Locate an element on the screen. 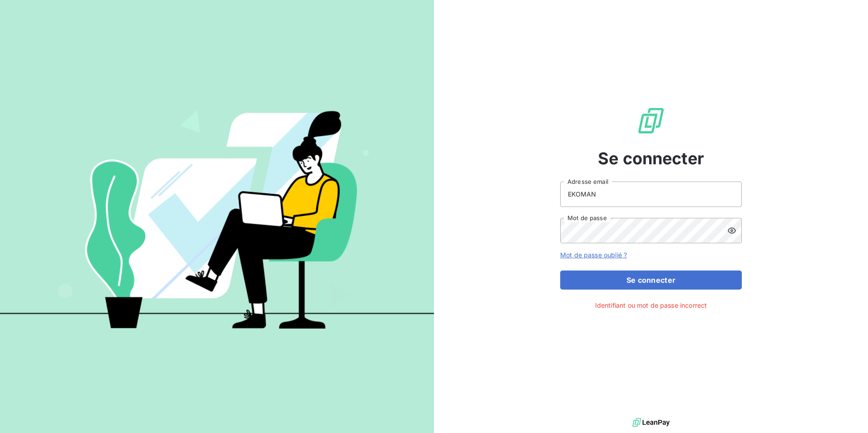 This screenshot has width=868, height=433. input: placeholder is located at coordinates (651, 194).